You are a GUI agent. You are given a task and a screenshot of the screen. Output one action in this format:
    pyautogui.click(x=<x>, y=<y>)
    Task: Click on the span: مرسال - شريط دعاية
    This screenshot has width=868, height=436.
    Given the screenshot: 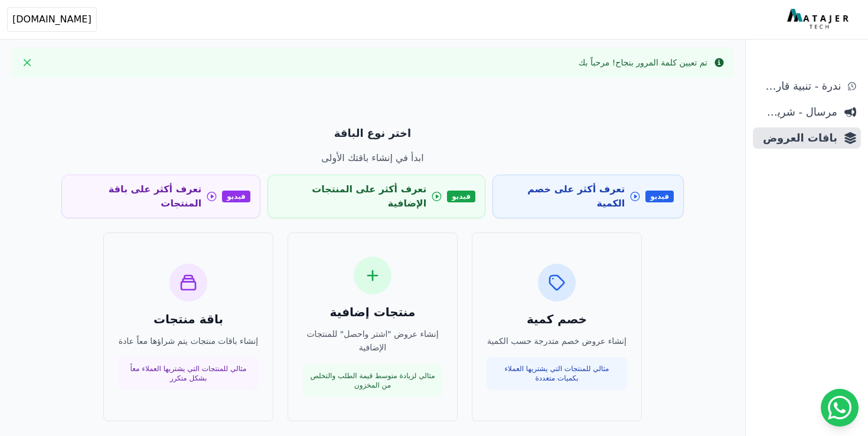 What is the action you would take?
    pyautogui.click(x=797, y=112)
    